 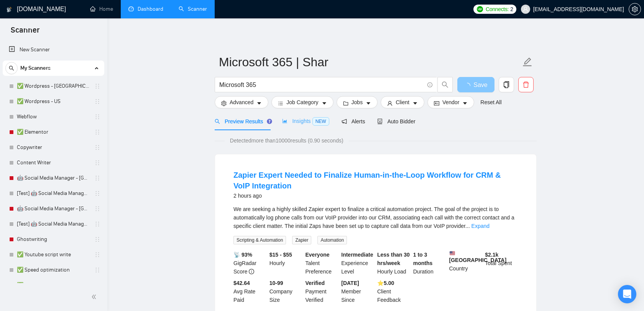 What do you see at coordinates (53, 286) in the screenshot?
I see `a: ✅ SEO Writing` at bounding box center [53, 286].